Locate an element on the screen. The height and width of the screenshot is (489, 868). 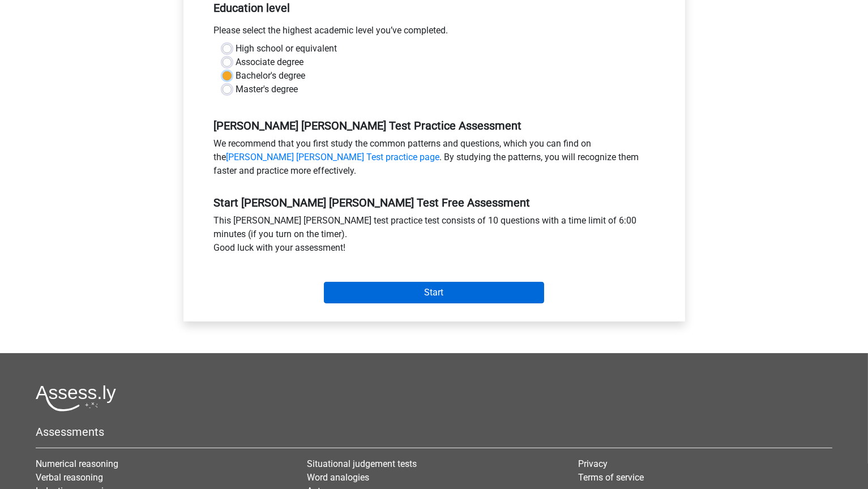
div: Please select the highest academic level you’ve completed. is located at coordinates (434, 33).